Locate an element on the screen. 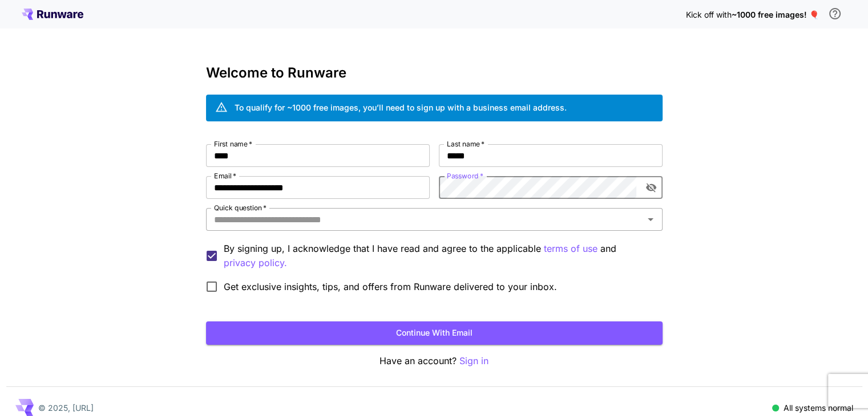 The height and width of the screenshot is (416, 868). button: Continue with email is located at coordinates (434, 333).